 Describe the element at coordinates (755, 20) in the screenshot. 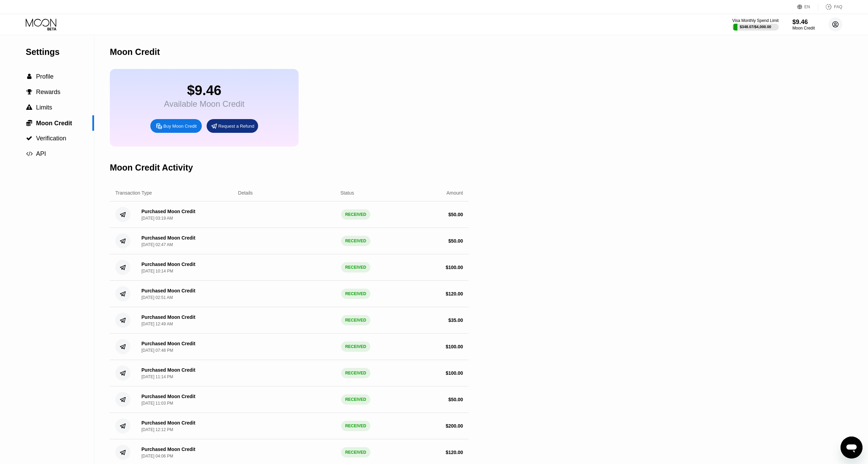

I see `div: Visa Monthly Spend Limit` at that location.